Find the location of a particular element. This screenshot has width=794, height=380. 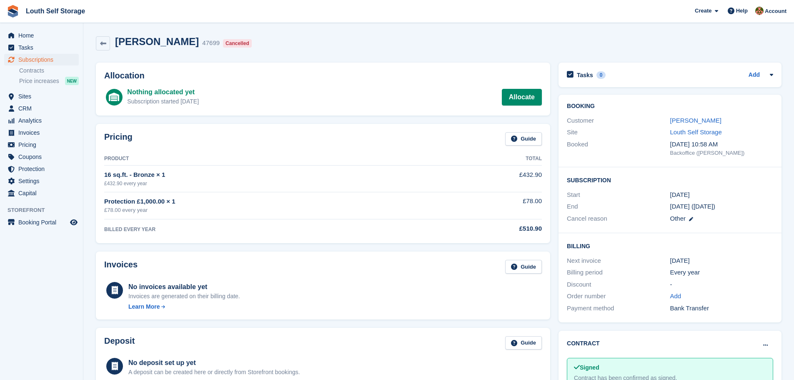

div: £432.90 every year is located at coordinates (270, 183).